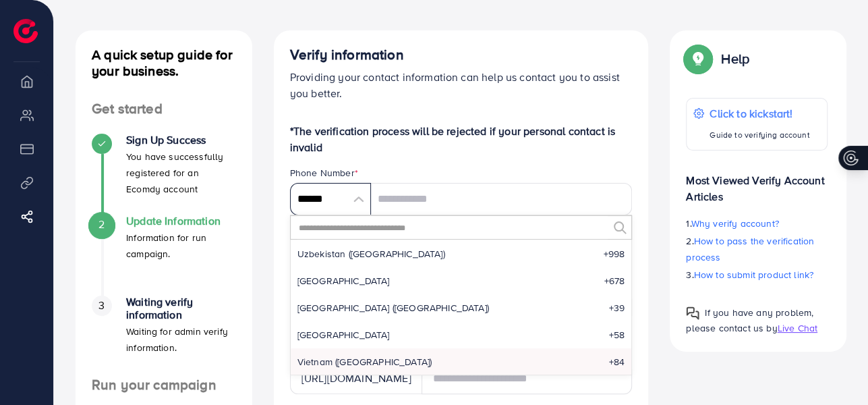  I want to click on li: Waiting verify information, so click(164, 336).